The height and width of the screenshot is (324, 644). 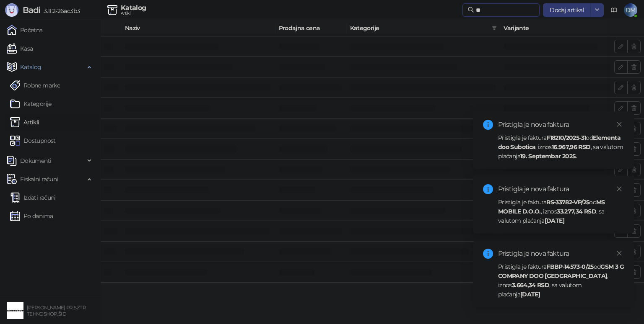 What do you see at coordinates (133, 8) in the screenshot?
I see `div: Katalog` at bounding box center [133, 8].